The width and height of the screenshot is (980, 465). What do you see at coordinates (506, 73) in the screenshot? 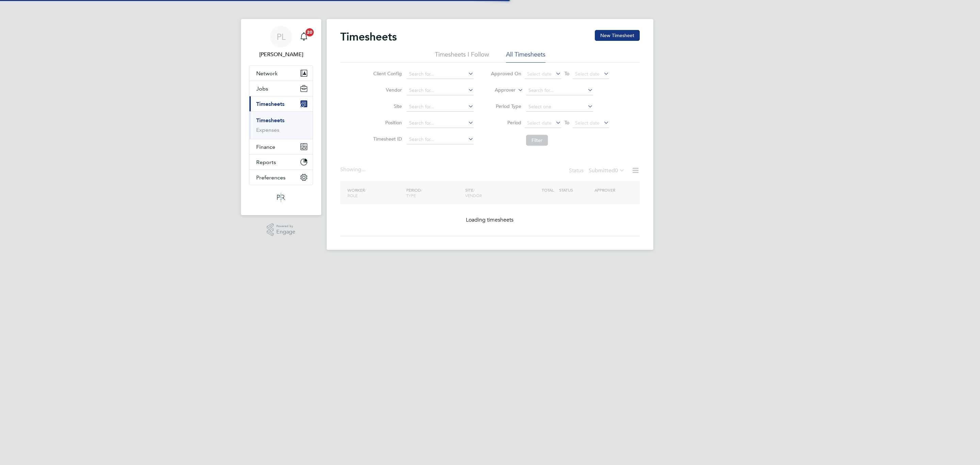
I see `label: Approved On` at bounding box center [506, 73].